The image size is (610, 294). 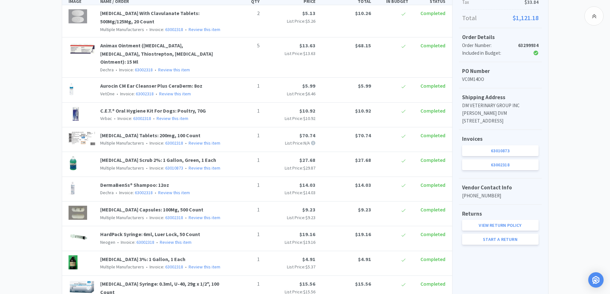 What do you see at coordinates (82, 139) in the screenshot?
I see `img: 6e75cf7540c741eb9de2fa256d64bb7b_220425.png` at bounding box center [82, 139].